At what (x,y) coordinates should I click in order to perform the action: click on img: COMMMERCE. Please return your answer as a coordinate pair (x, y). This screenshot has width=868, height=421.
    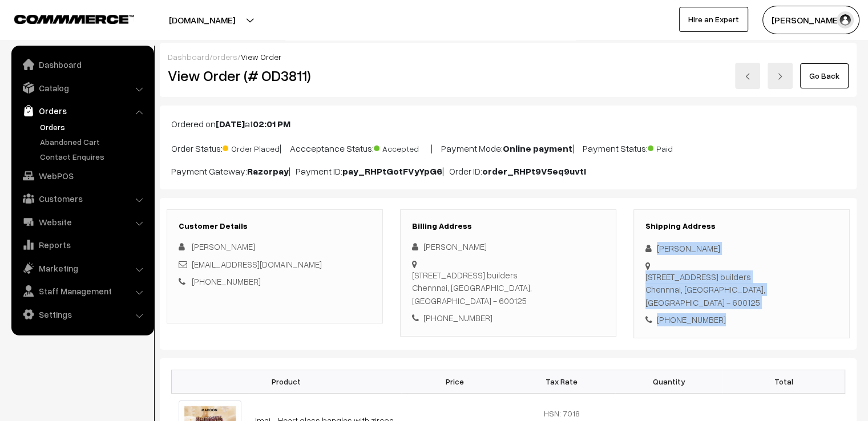
    Looking at the image, I should click on (75, 19).